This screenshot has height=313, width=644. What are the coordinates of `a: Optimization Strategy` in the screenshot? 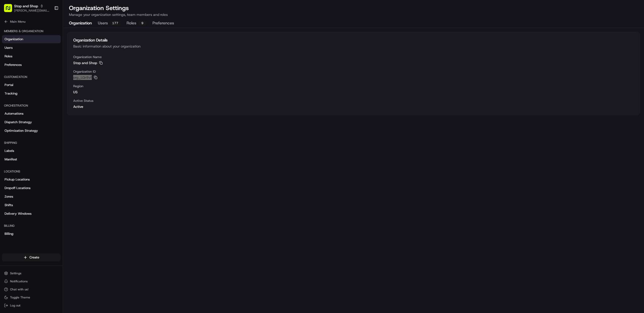 It's located at (31, 131).